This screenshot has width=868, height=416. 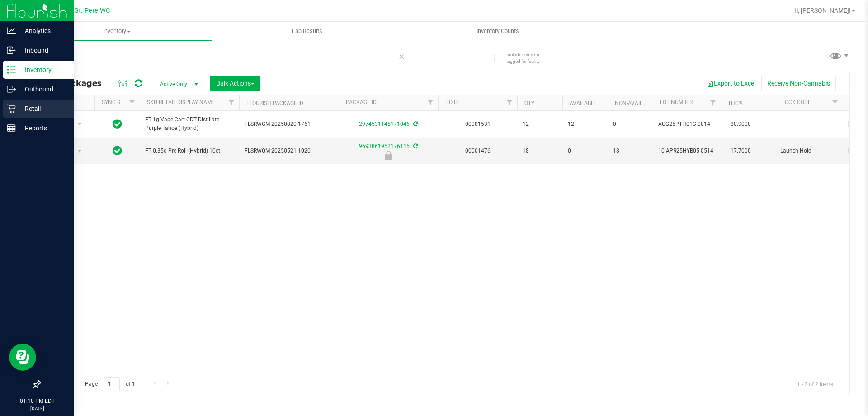 What do you see at coordinates (307, 32) in the screenshot?
I see `a: Lab Results` at bounding box center [307, 32].